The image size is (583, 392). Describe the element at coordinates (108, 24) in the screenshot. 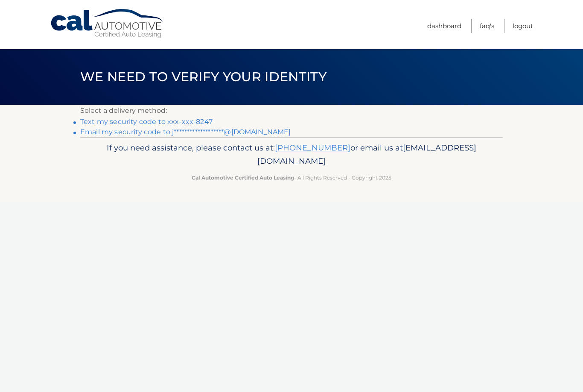

I see `a: Cal Automotive` at that location.